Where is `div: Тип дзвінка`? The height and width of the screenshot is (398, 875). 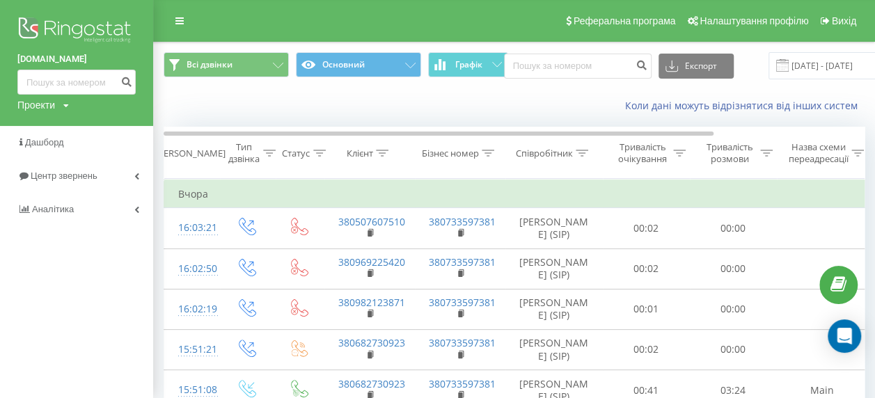
div: Тип дзвінка is located at coordinates (244, 153).